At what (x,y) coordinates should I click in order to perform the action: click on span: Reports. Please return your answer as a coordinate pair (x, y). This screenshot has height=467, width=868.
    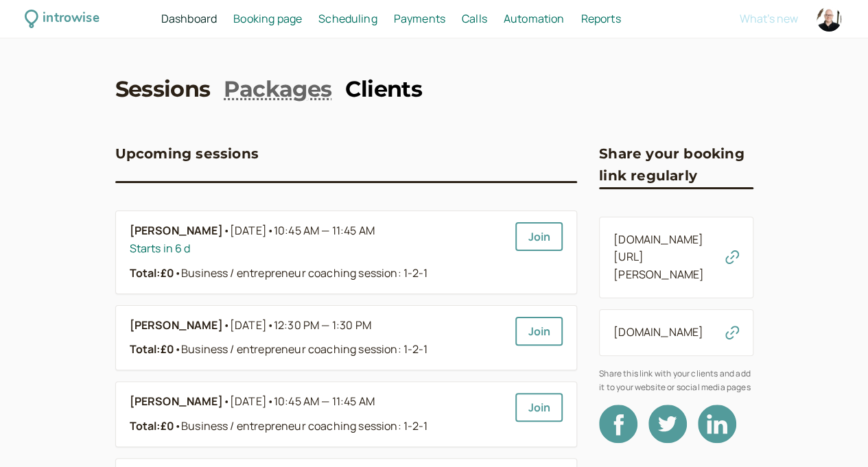
    Looking at the image, I should click on (601, 19).